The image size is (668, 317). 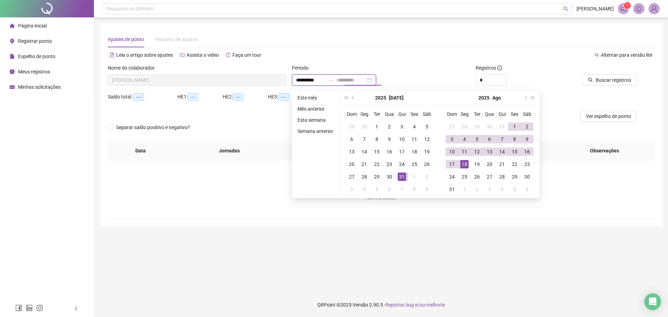 What do you see at coordinates (608, 116) in the screenshot?
I see `span: Ver espelho de ponto` at bounding box center [608, 116].